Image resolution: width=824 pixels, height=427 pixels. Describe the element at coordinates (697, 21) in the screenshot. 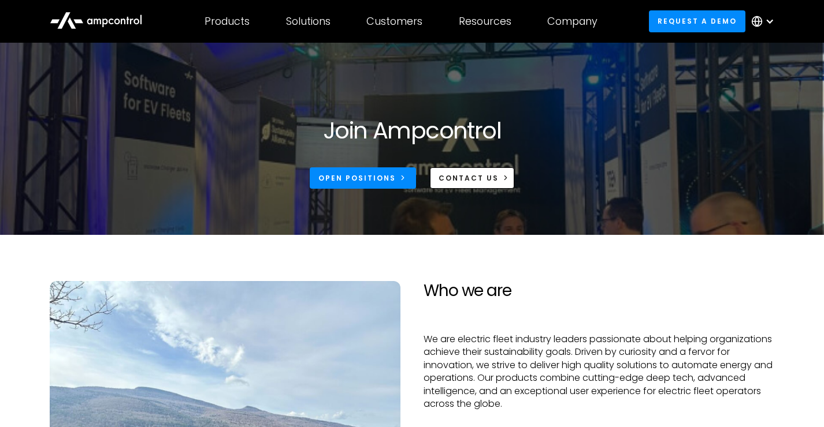

I see `a: Request a demo` at that location.